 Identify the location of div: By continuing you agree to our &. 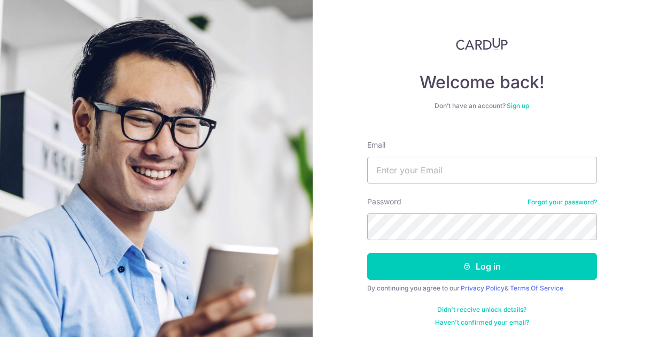
(482, 288).